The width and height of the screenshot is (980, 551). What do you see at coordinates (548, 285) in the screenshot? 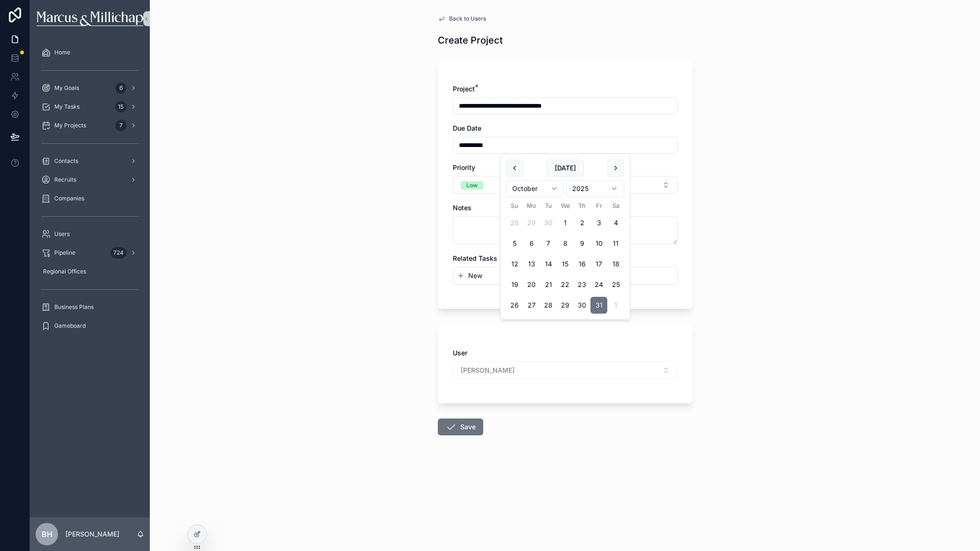
I see `button: Tuesday, October 21st, 2025` at bounding box center [548, 285].